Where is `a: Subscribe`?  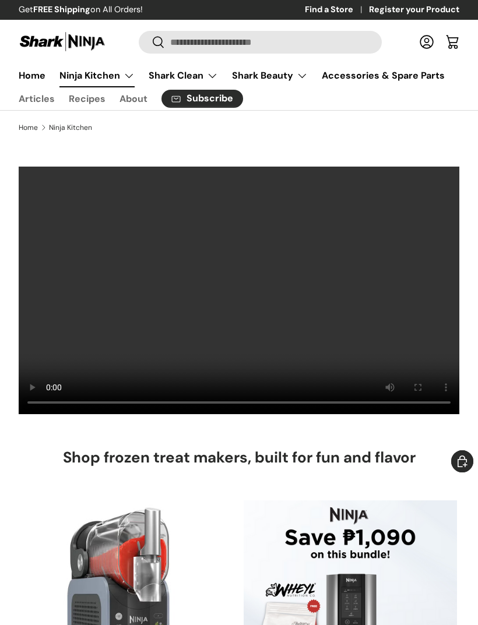
a: Subscribe is located at coordinates (202, 98).